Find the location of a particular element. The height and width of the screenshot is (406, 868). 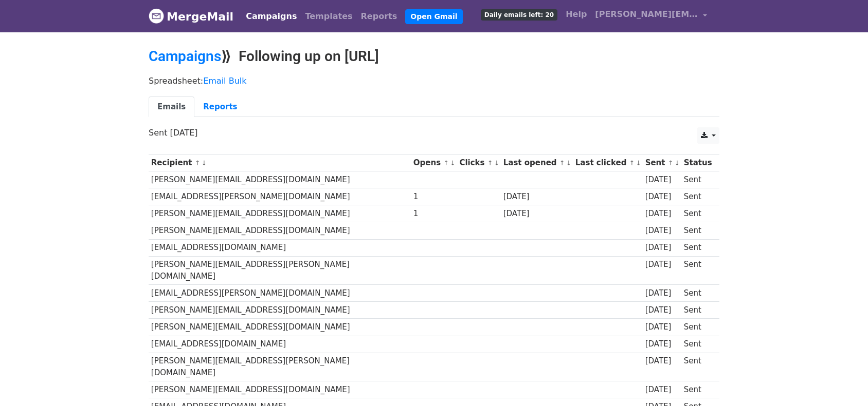

th: Recipient is located at coordinates (279, 163).